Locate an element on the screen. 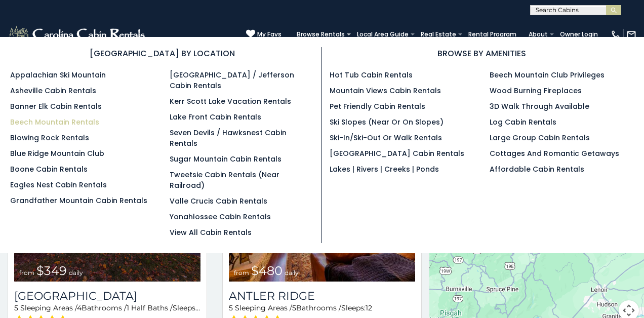  h3: Antler Ridge is located at coordinates (322, 296).